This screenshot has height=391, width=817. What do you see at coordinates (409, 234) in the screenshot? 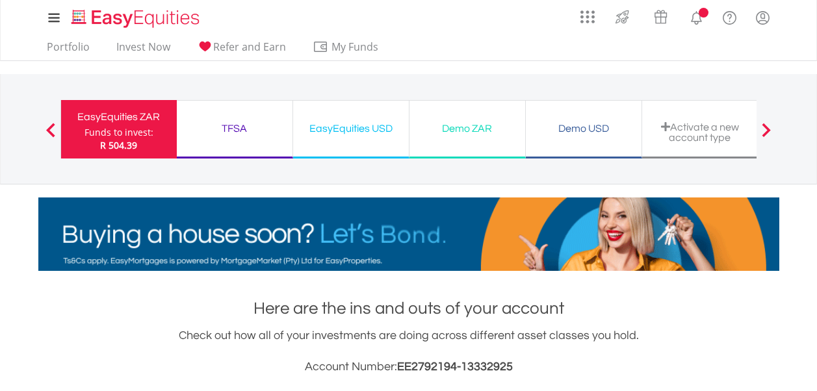
I see `img: EasyMortage Promotion Banner` at bounding box center [409, 234].